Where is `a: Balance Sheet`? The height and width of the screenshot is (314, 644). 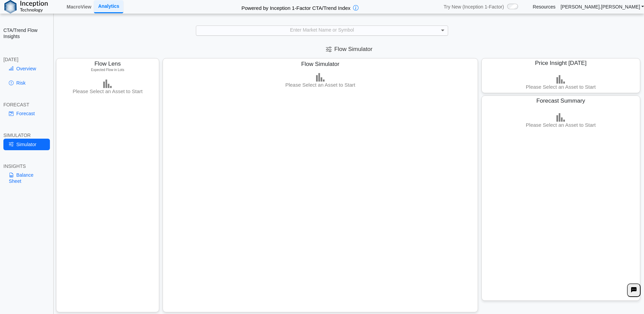 a: Balance Sheet is located at coordinates (27, 178).